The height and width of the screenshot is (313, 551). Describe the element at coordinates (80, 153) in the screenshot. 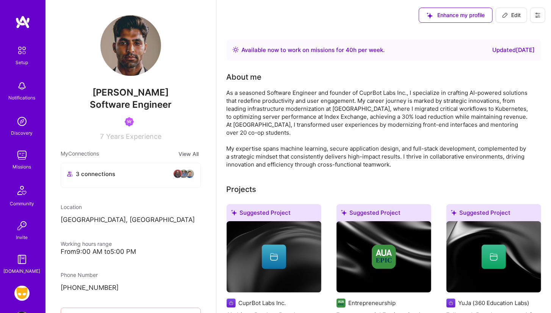

I see `span: My Connections` at that location.